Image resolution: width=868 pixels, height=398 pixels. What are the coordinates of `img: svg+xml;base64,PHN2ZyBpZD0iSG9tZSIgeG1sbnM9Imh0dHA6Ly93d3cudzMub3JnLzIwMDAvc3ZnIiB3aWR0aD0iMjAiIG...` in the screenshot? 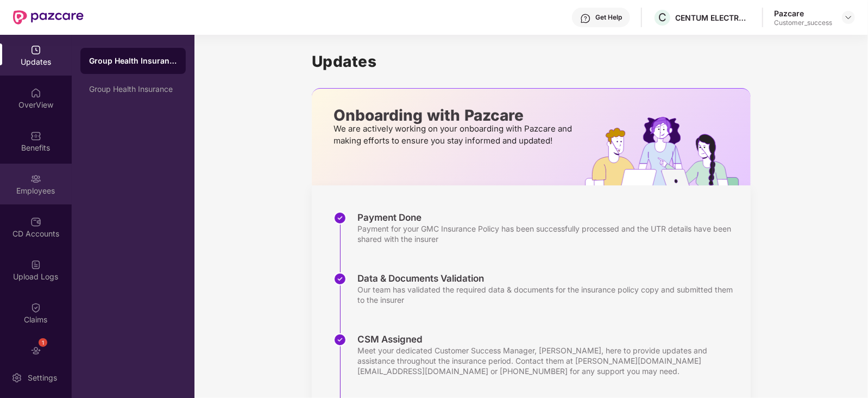 It's located at (35, 93).